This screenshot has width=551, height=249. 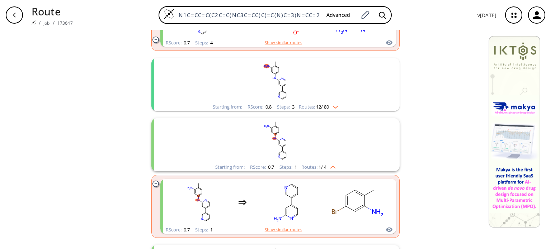 I want to click on img: Logo Spaya, so click(x=169, y=14).